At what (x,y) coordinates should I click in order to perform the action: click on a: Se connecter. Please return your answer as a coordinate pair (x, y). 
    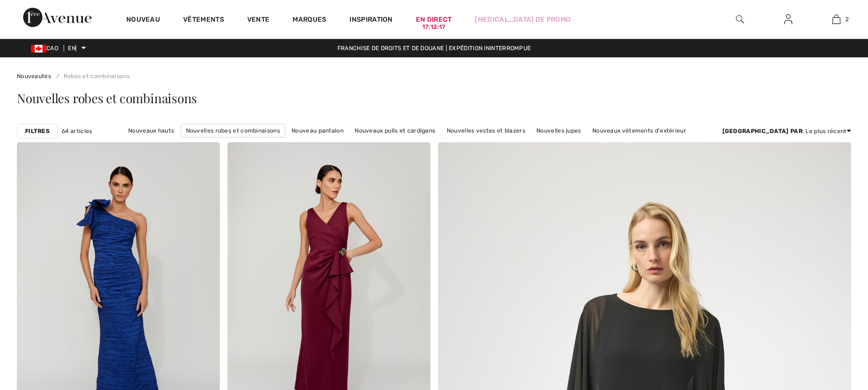
    Looking at the image, I should click on (788, 19).